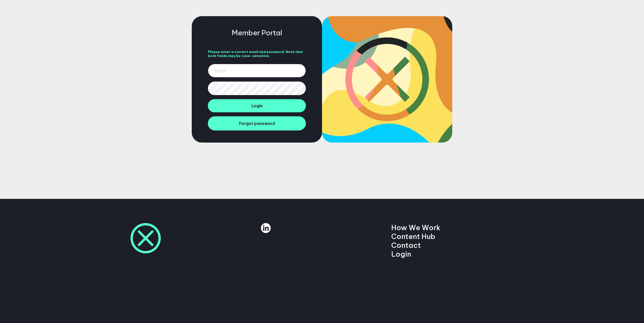 The image size is (644, 323). I want to click on h5: Member Portal, so click(257, 33).